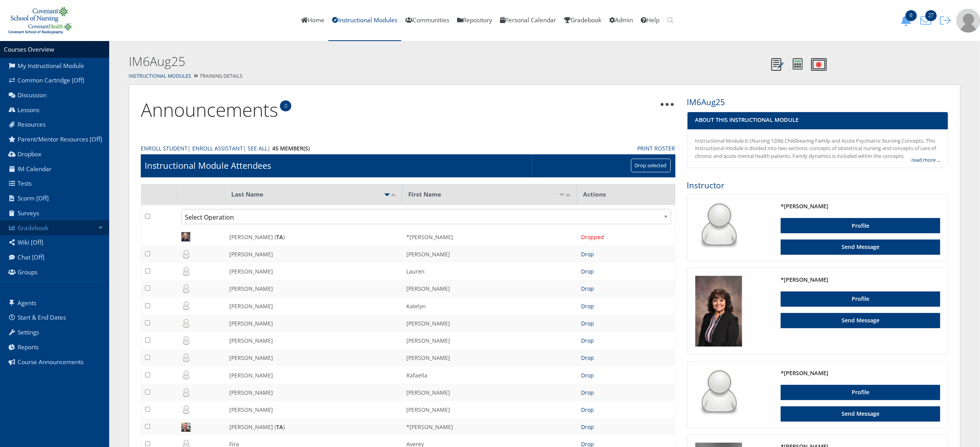 This screenshot has height=447, width=980. I want to click on a: See All, so click(257, 148).